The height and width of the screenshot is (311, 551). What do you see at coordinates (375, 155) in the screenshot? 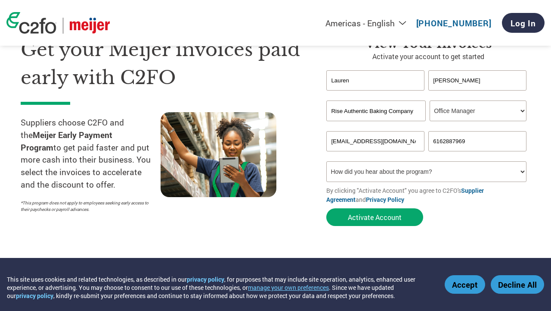
I see `div: Inavlid Email Address` at bounding box center [375, 155].